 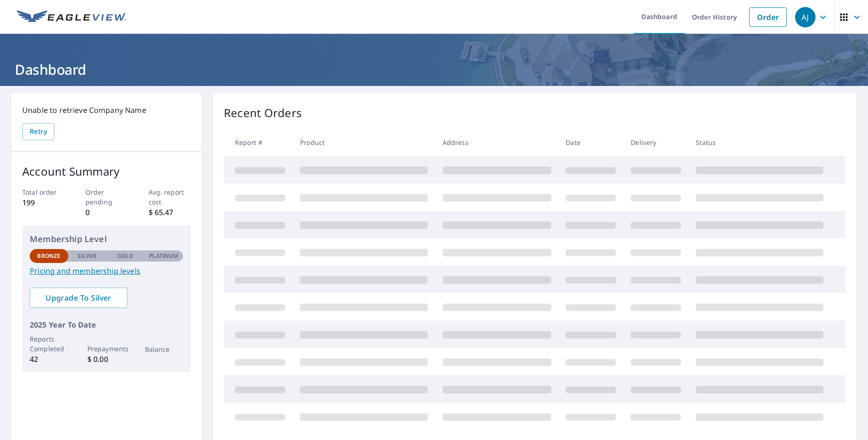 What do you see at coordinates (49, 359) in the screenshot?
I see `p: 42` at bounding box center [49, 359].